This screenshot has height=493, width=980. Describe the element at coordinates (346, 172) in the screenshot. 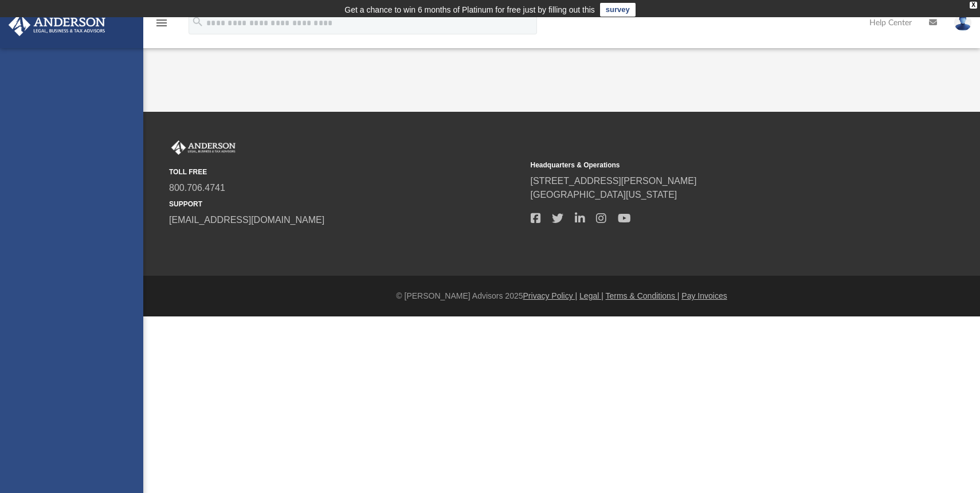

I see `small: TOLL FREE` at that location.